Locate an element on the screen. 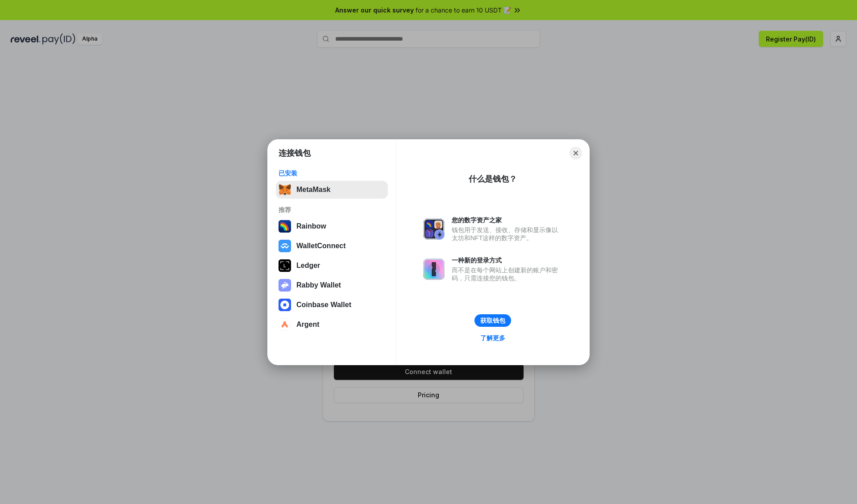  div: MetaMask is located at coordinates (313, 190).